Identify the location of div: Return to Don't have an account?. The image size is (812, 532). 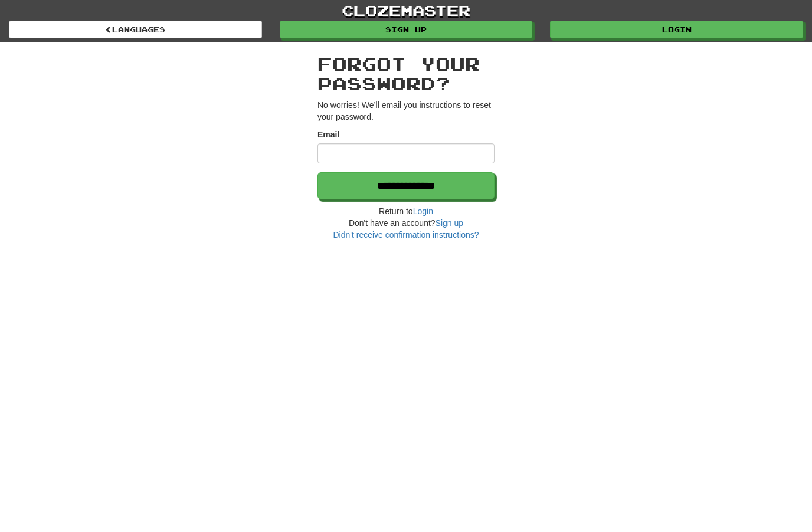
(406, 223).